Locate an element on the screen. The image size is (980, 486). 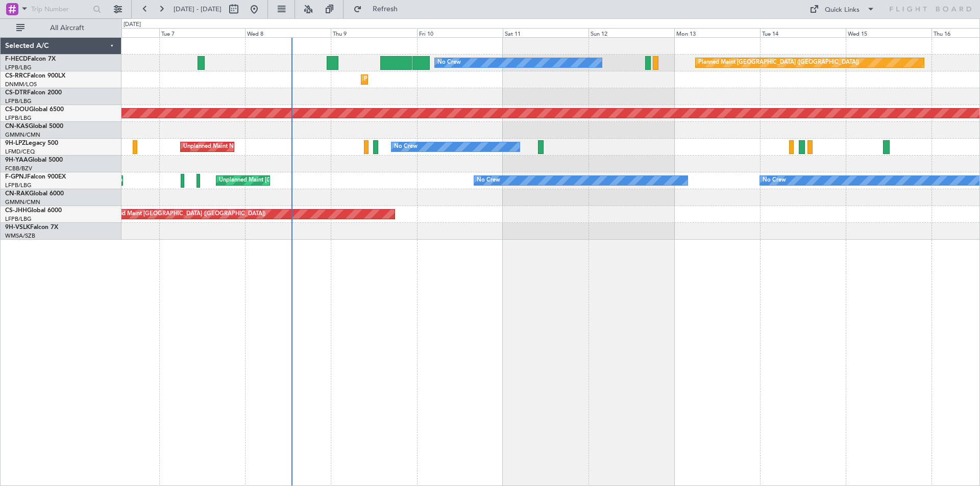
a: CS-DTRFalcon 2000 is located at coordinates (34, 93).